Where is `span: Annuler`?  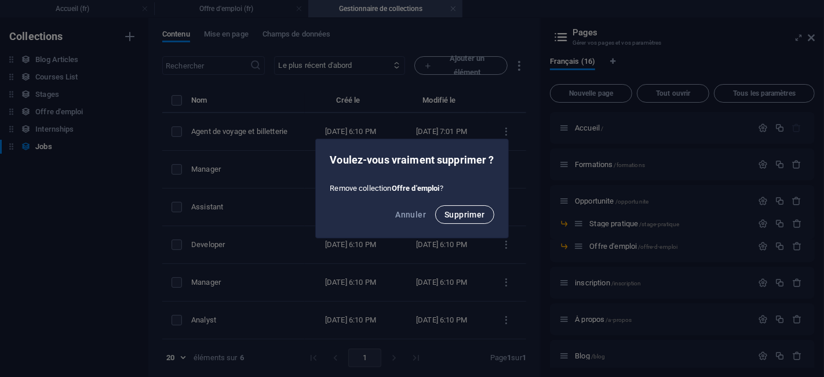
span: Annuler is located at coordinates (410, 214).